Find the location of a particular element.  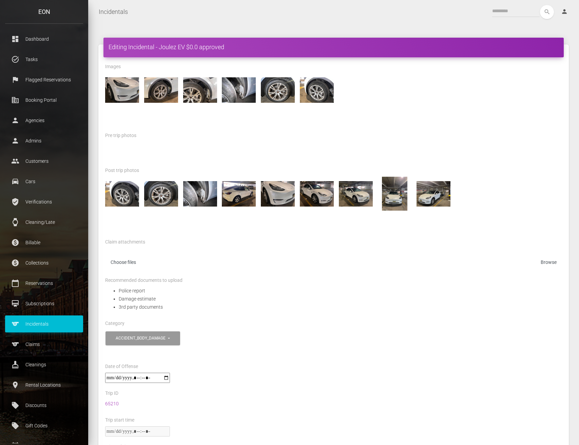

a: sports Claims is located at coordinates (44, 344).